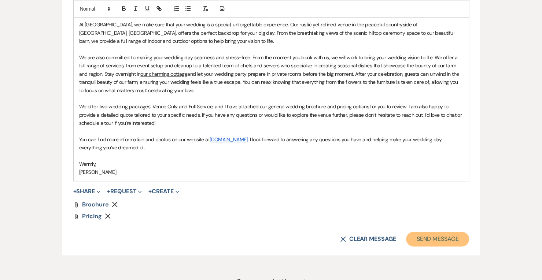 This screenshot has height=280, width=542. Describe the element at coordinates (92, 216) in the screenshot. I see `span: Pricing` at that location.